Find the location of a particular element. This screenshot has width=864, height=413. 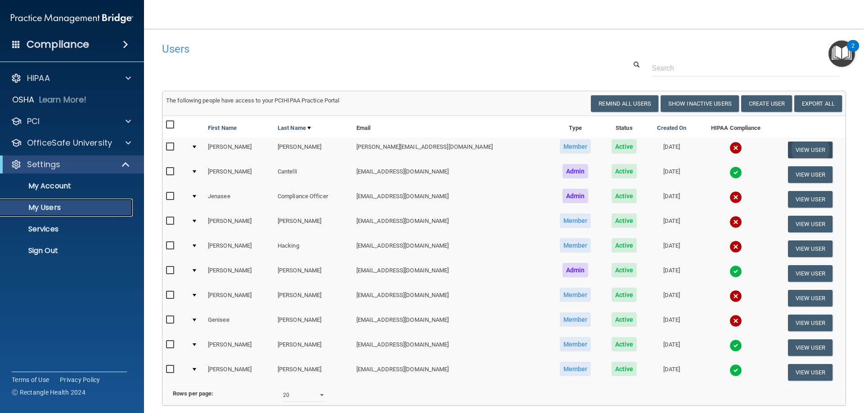

b: Rows per page: is located at coordinates (193, 394).